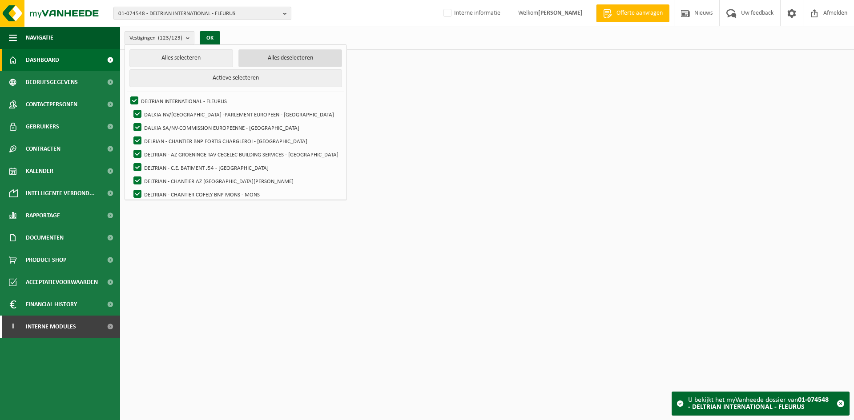 Image resolution: width=854 pixels, height=420 pixels. I want to click on span: Contactpersonen, so click(52, 105).